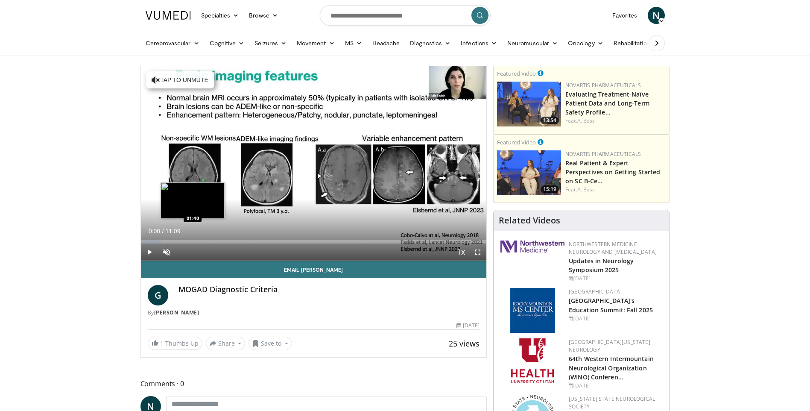  I want to click on a: Neuromuscular, so click(533, 43).